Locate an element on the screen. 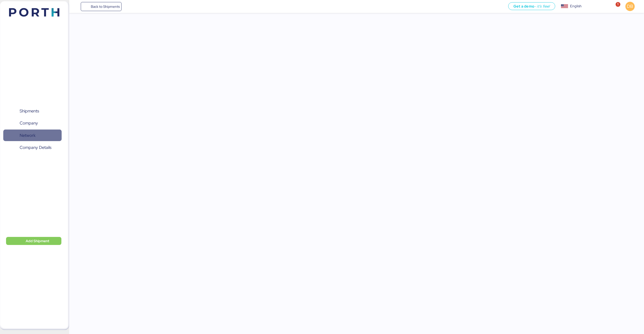 The width and height of the screenshot is (644, 334). span: Shipments is located at coordinates (29, 111).